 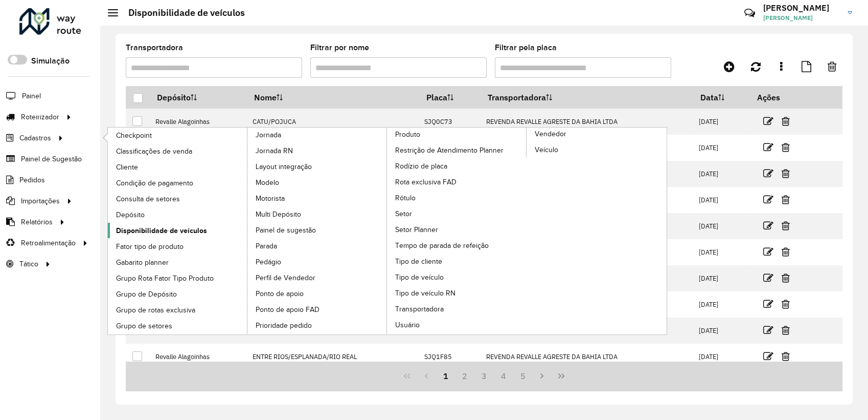 What do you see at coordinates (178, 151) in the screenshot?
I see `a: Classificações de venda` at bounding box center [178, 151].